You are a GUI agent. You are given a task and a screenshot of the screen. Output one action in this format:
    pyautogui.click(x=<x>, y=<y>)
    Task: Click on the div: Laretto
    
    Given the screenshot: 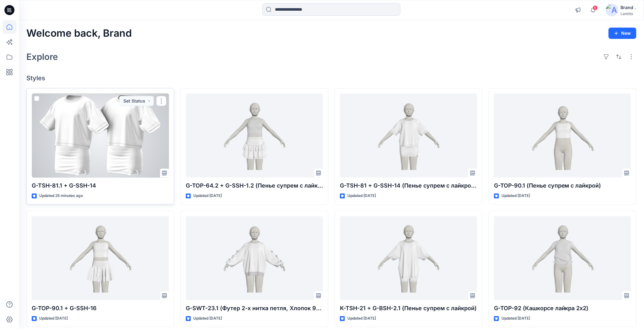 What is the action you would take?
    pyautogui.click(x=628, y=13)
    